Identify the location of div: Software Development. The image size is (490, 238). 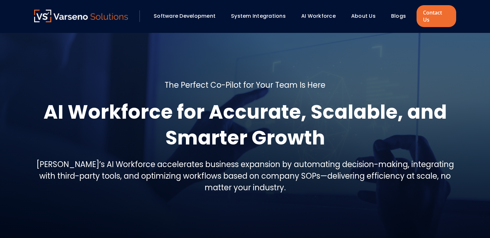
(187, 16).